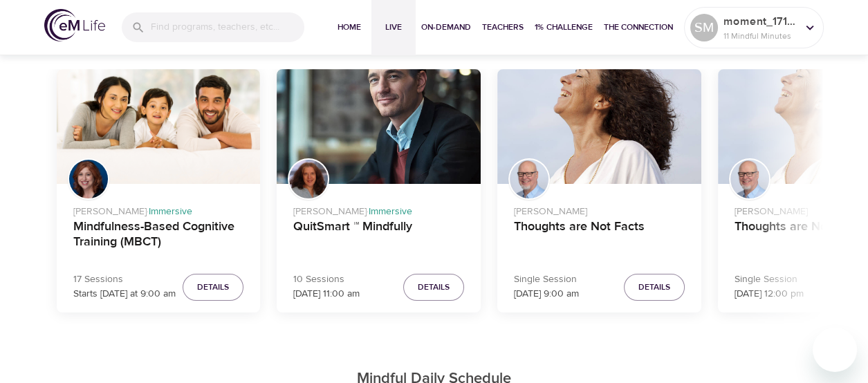 This screenshot has width=868, height=383. I want to click on span: Teachers, so click(503, 27).